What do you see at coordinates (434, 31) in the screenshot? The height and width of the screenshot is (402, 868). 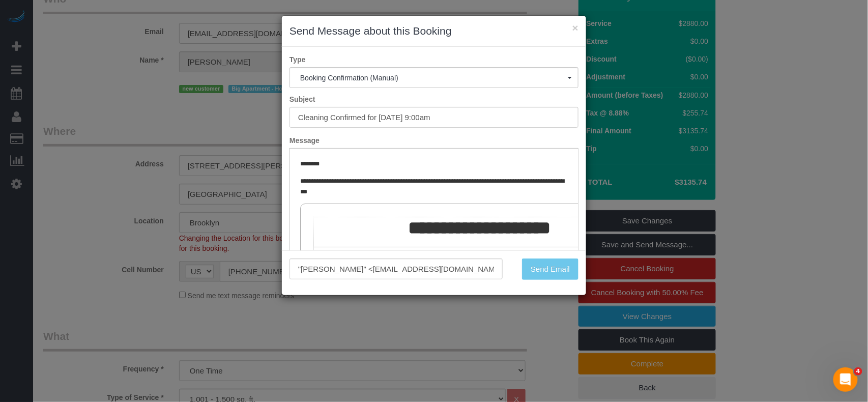 I see `h3: Send Message about this Booking` at bounding box center [434, 31].